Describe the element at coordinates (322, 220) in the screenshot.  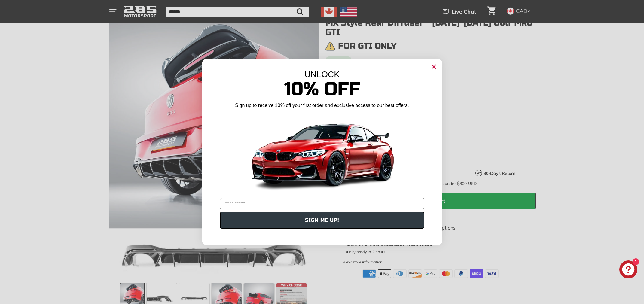
I see `button: SIGN ME UP!` at that location.